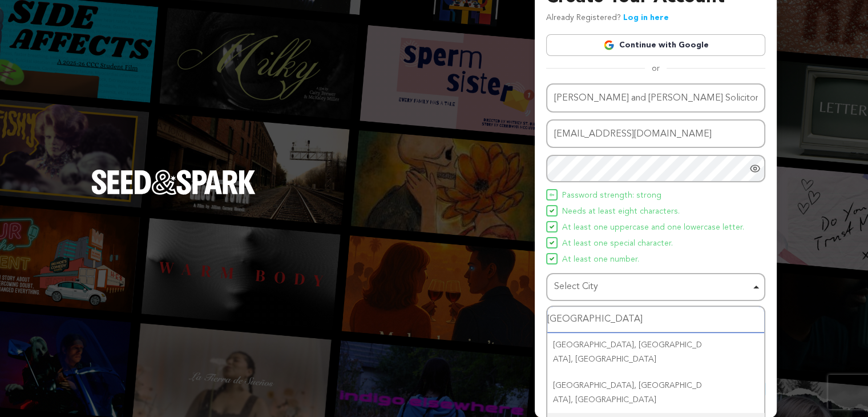 The width and height of the screenshot is (868, 417). Describe the element at coordinates (656, 98) in the screenshot. I see `input: Name` at that location.